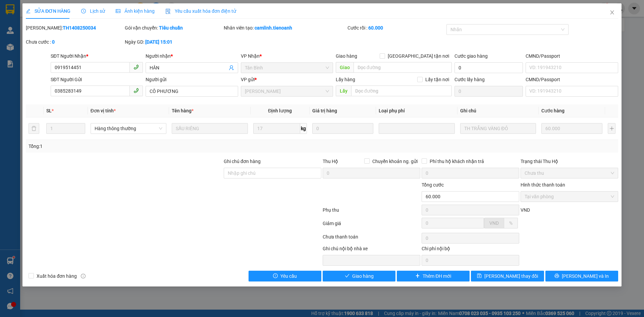 This screenshot has width=644, height=317. Describe the element at coordinates (457, 161) in the screenshot. I see `span: Phí thu hộ khách nhận trả` at that location.